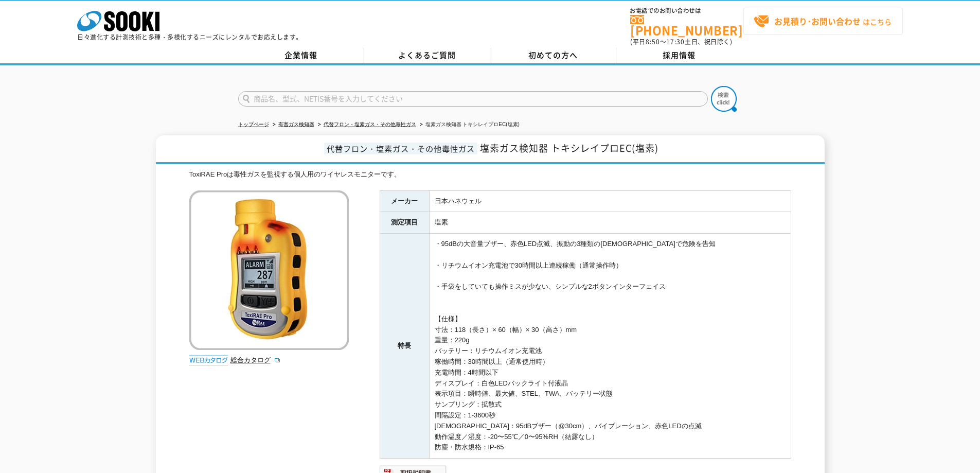 This screenshot has width=980, height=473. I want to click on th: メーカー, so click(404, 201).